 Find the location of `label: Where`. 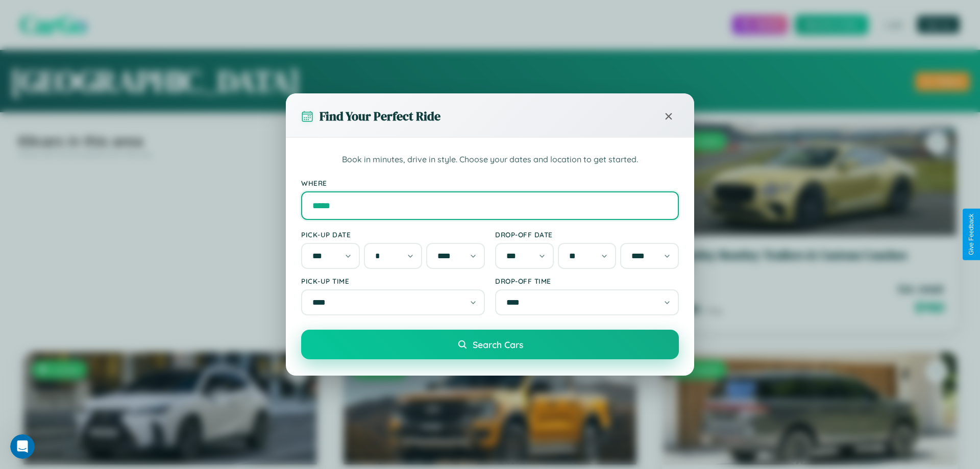

label: Where is located at coordinates (490, 183).